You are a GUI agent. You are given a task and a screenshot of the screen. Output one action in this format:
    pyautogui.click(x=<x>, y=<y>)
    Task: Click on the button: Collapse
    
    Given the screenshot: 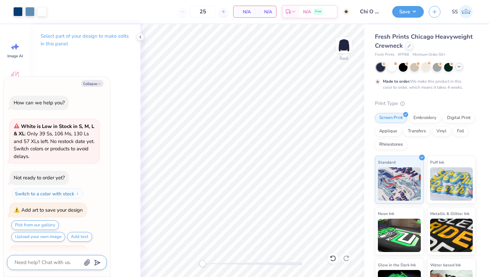 What is the action you would take?
    pyautogui.click(x=92, y=83)
    